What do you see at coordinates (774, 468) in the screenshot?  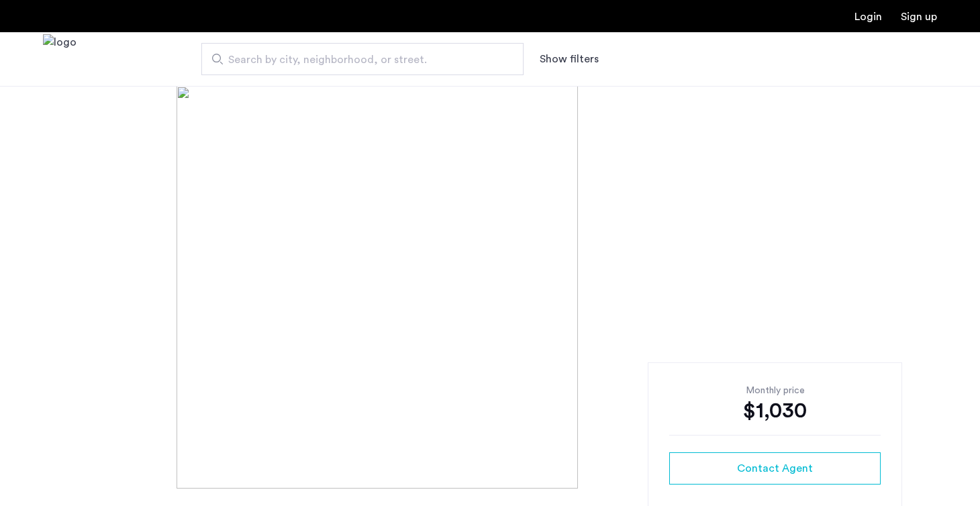 I see `span: Contact Agent` at bounding box center [774, 468].